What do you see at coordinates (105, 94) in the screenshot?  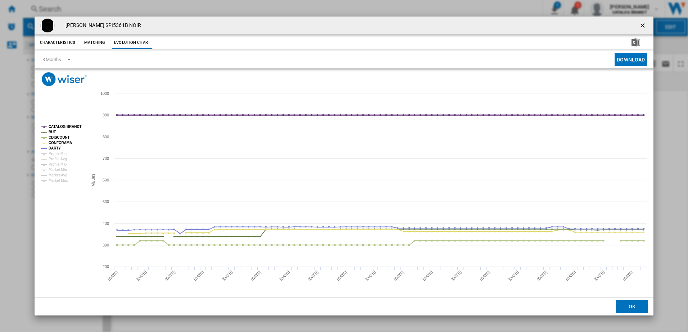 I see `tspan: 1000` at bounding box center [105, 94].